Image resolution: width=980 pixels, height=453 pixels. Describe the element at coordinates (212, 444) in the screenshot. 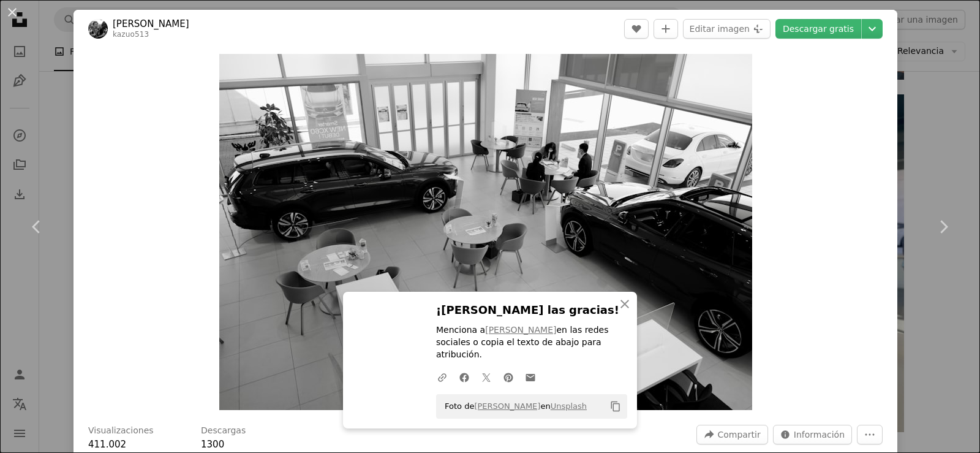

I see `span: 1300` at that location.